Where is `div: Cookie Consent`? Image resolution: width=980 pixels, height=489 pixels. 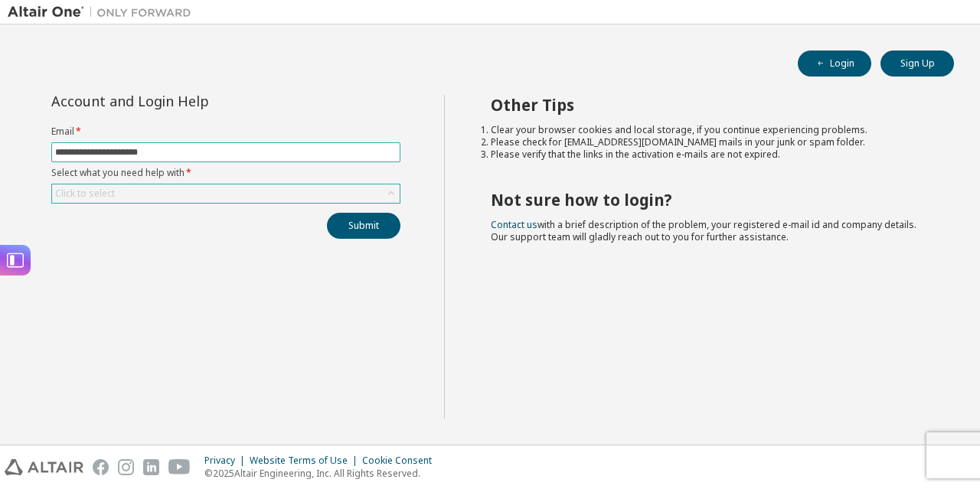 div: Cookie Consent is located at coordinates (401, 460).